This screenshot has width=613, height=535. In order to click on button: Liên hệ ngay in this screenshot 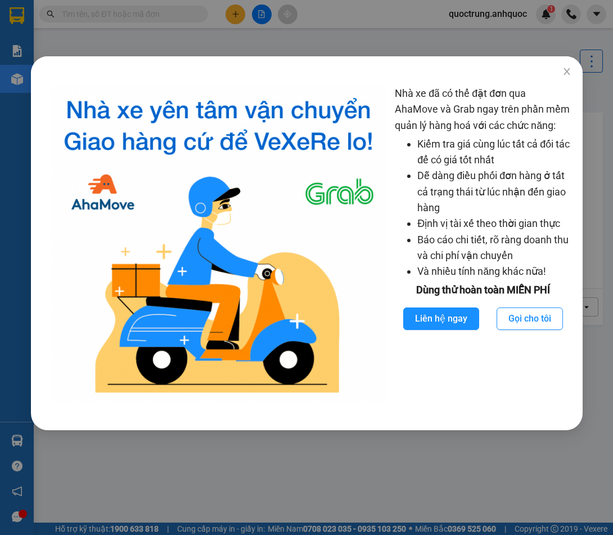, I will do `click(441, 319)`.